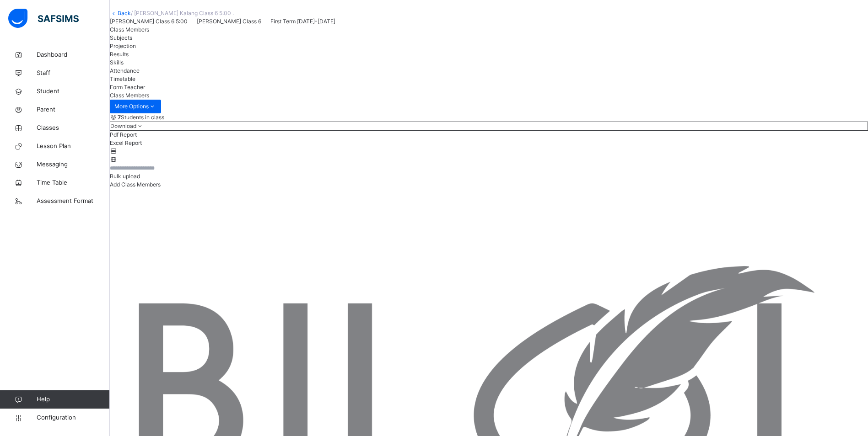 Image resolution: width=868 pixels, height=436 pixels. Describe the element at coordinates (119, 117) in the screenshot. I see `b: 7` at that location.